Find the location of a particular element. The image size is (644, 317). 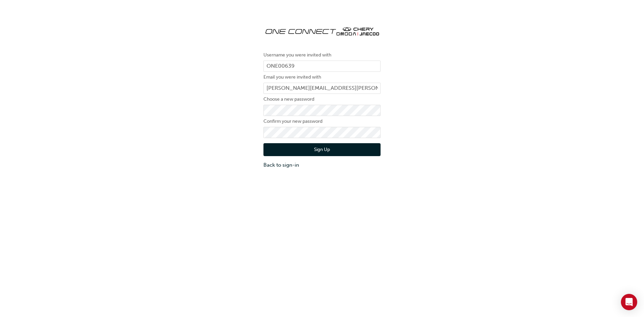

label: Username you were invited with is located at coordinates (322, 55).